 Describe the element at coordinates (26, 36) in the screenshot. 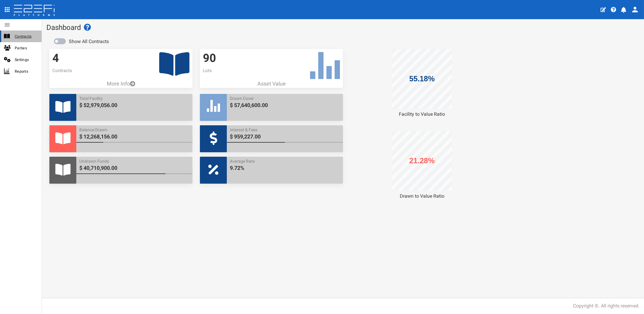

I see `span: Contracts` at that location.